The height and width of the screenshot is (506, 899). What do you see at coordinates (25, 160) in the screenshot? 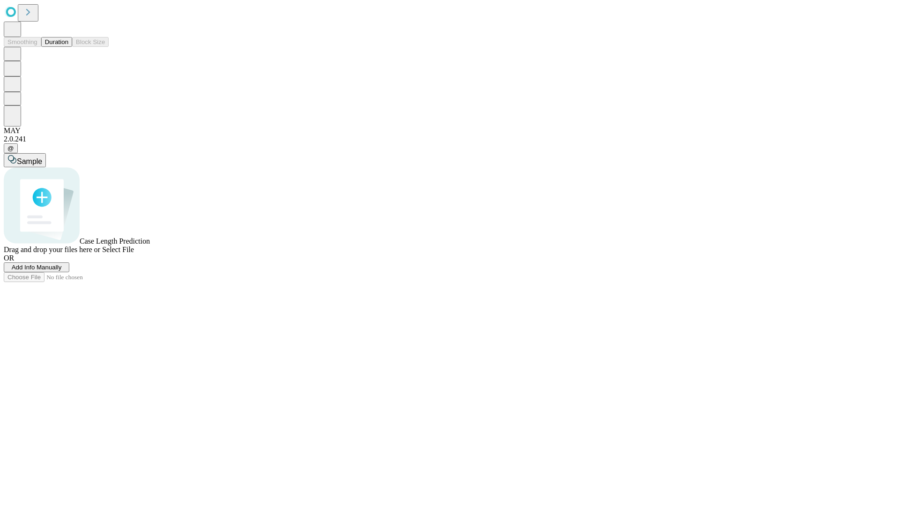
I see `button: Sample` at bounding box center [25, 160].